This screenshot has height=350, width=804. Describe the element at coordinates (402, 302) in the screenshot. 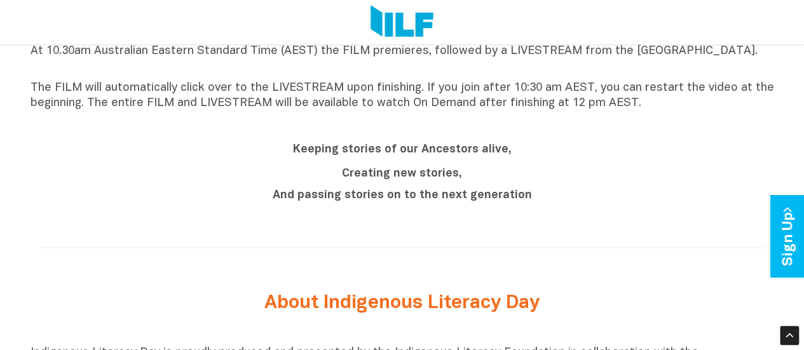

I see `h2: About Indigenous Literacy Day` at that location.